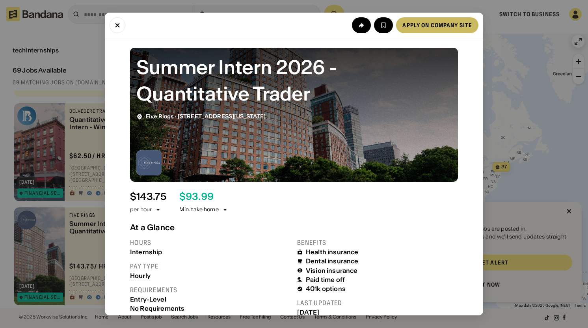  I want to click on div: Dental insurance, so click(332, 261).